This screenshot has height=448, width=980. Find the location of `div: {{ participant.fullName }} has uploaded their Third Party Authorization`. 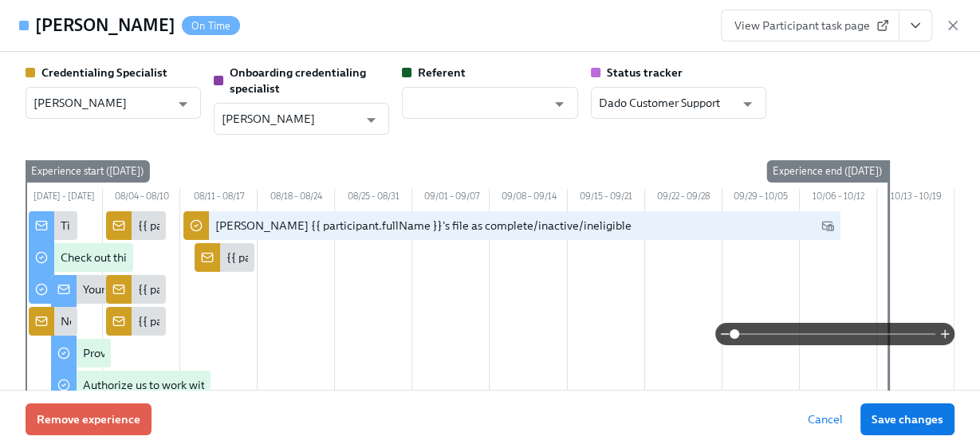

div: {{ participant.fullName }} has uploaded their Third Party Authorization is located at coordinates (406, 257).